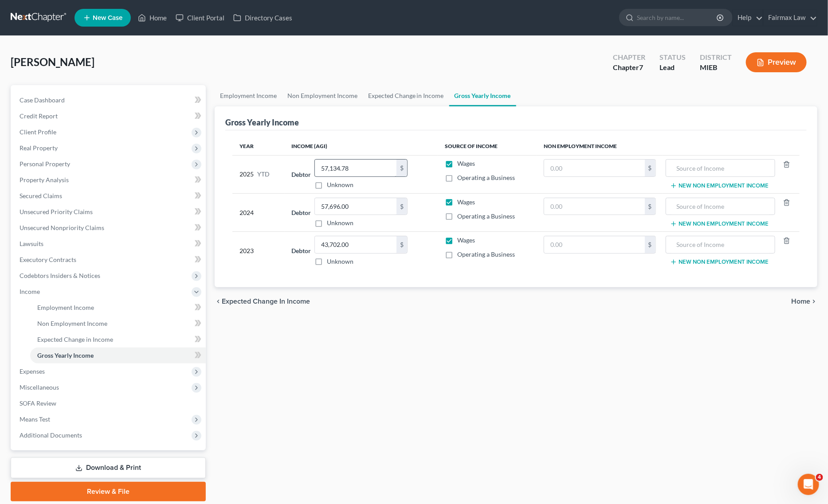 Image resolution: width=828 pixels, height=504 pixels. Describe the element at coordinates (44, 179) in the screenshot. I see `span: Property Analysis` at that location.